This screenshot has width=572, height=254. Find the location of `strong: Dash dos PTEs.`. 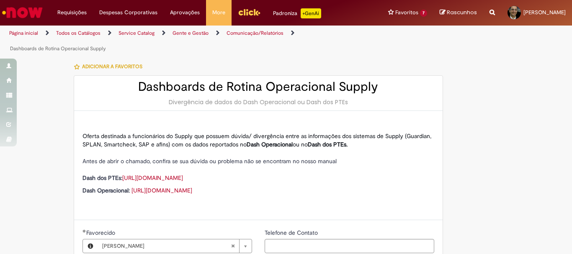

strong: Dash dos PTEs. is located at coordinates (328, 145).